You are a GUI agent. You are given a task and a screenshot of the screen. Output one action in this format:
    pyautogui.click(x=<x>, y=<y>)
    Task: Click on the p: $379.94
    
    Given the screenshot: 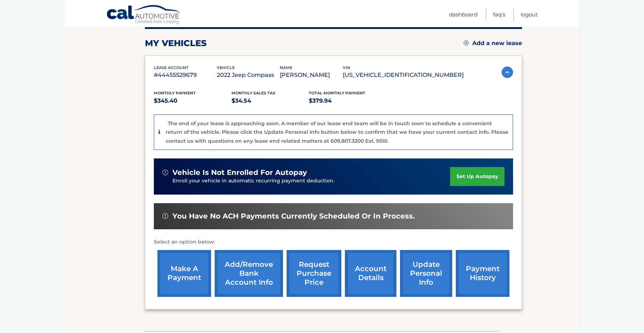 What is the action you would take?
    pyautogui.click(x=348, y=101)
    